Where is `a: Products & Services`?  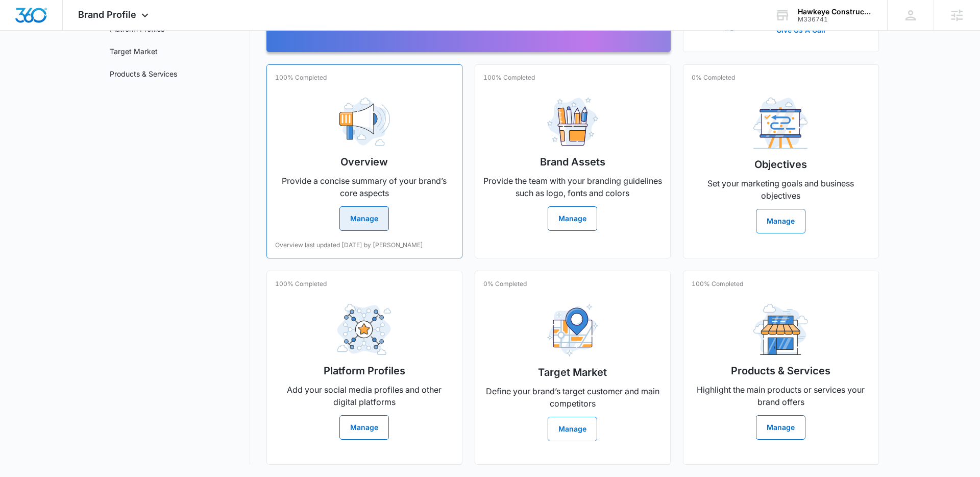 a: Products & Services is located at coordinates (143, 74).